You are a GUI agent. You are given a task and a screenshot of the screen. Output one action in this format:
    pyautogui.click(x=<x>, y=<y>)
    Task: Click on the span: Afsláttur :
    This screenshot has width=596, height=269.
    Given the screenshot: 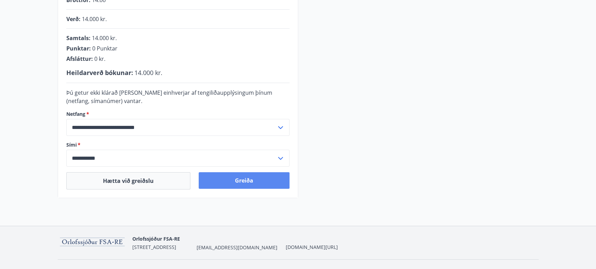 What is the action you would take?
    pyautogui.click(x=79, y=59)
    